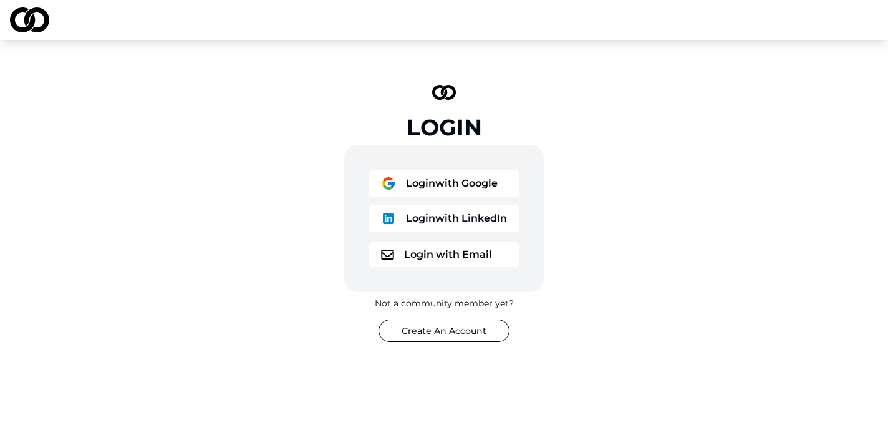 Image resolution: width=888 pixels, height=445 pixels. I want to click on button: logoLogin with Email, so click(444, 254).